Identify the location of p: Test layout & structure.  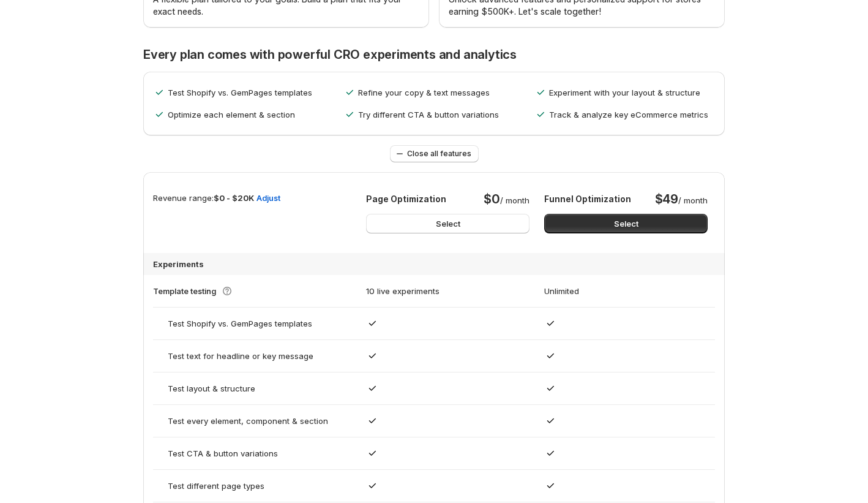
(211, 388).